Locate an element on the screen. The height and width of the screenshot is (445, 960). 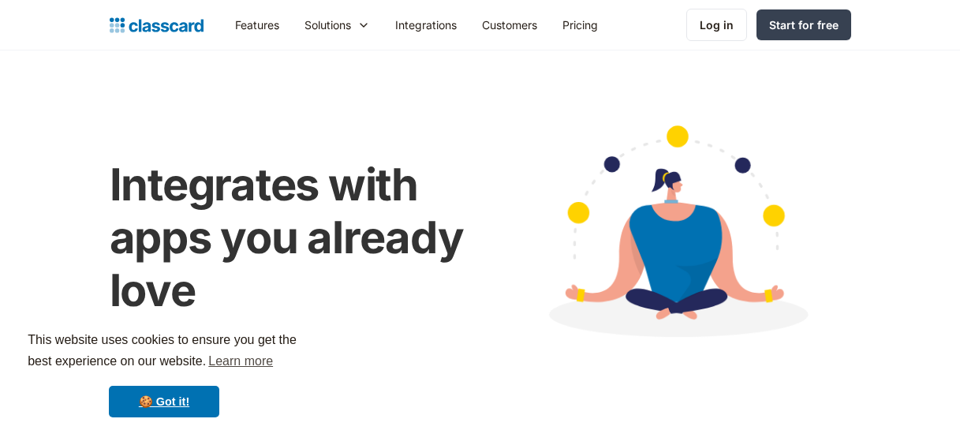
a: Start for free is located at coordinates (804, 24).